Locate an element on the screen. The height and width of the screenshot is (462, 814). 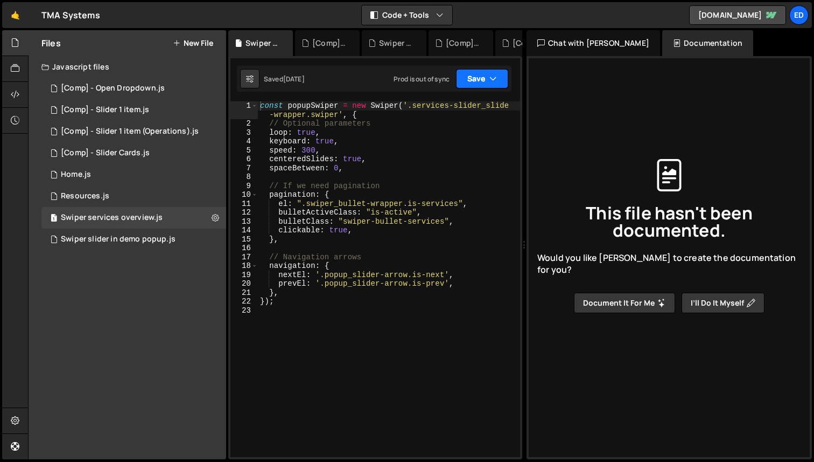
div: 12 is located at coordinates (244, 212).